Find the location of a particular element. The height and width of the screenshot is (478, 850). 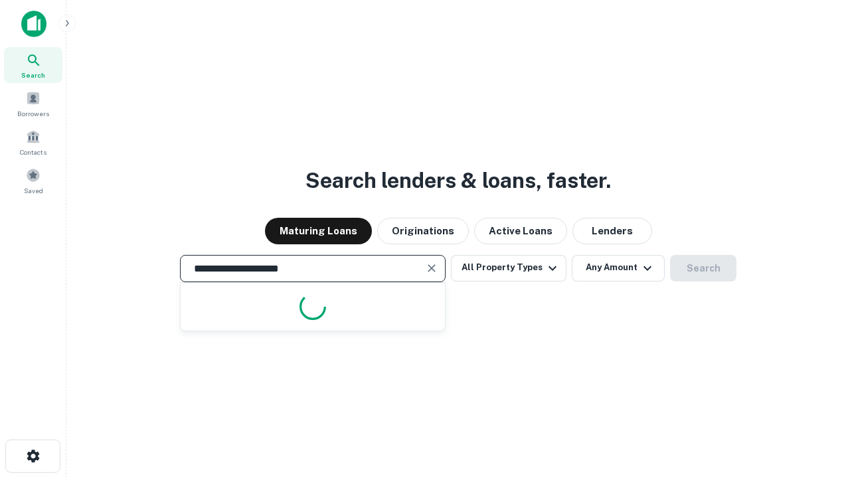

a: Borrowers is located at coordinates (33, 104).